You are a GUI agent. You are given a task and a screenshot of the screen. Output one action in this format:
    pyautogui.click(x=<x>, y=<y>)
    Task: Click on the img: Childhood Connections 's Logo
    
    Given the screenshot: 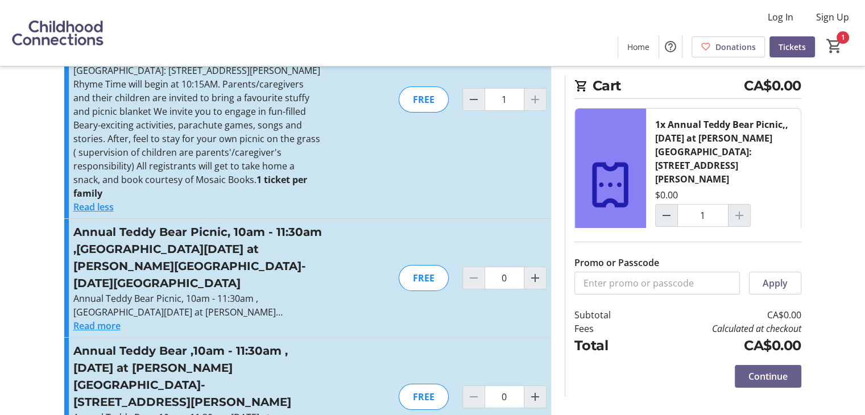 What is the action you would take?
    pyautogui.click(x=57, y=33)
    